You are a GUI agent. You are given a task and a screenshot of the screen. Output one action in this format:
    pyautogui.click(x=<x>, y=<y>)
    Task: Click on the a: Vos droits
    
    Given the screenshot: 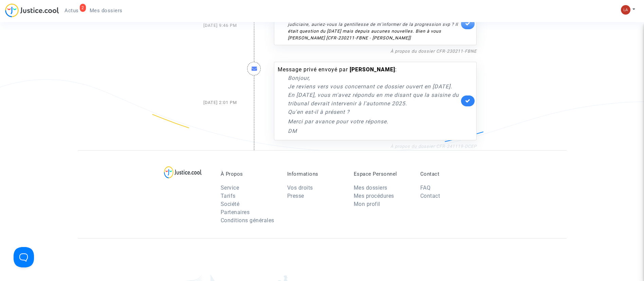 What is the action you would take?
    pyautogui.click(x=301, y=188)
    